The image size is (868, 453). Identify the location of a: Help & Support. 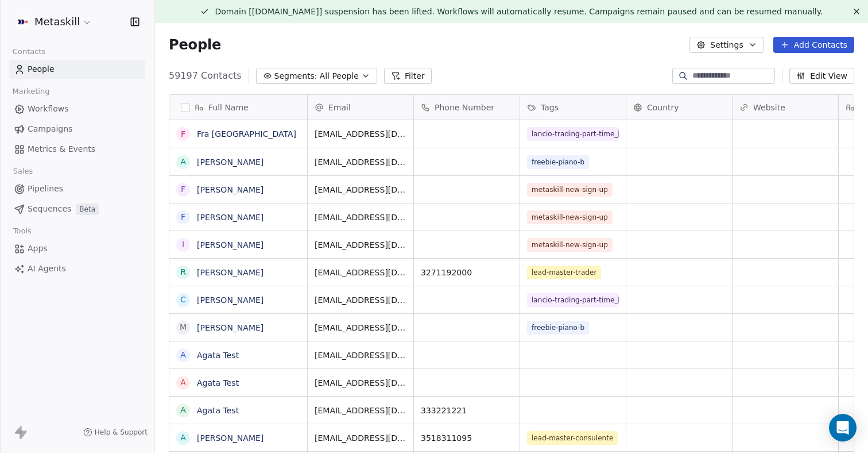
(115, 432).